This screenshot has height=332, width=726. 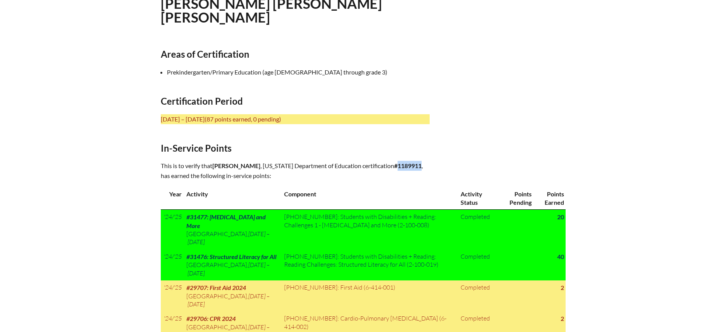 What do you see at coordinates (478, 198) in the screenshot?
I see `th: Activity Status` at bounding box center [478, 198].